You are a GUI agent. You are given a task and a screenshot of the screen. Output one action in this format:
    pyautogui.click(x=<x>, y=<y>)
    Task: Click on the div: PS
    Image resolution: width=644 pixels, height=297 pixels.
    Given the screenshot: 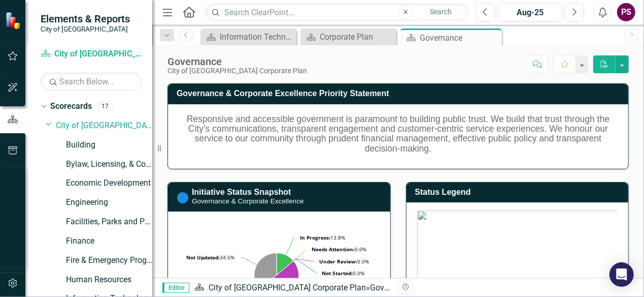 What is the action you would take?
    pyautogui.click(x=627, y=12)
    